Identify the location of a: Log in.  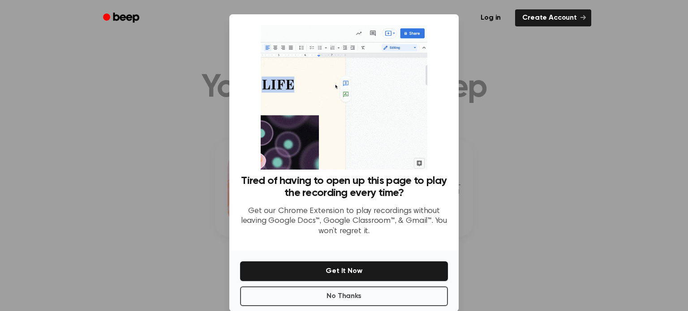
(490, 18).